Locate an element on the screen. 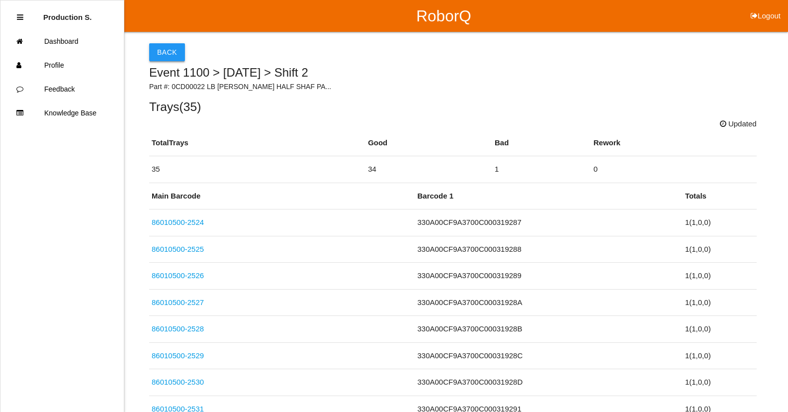  td: 330A00CF9A3700C00031928C is located at coordinates (548, 356).